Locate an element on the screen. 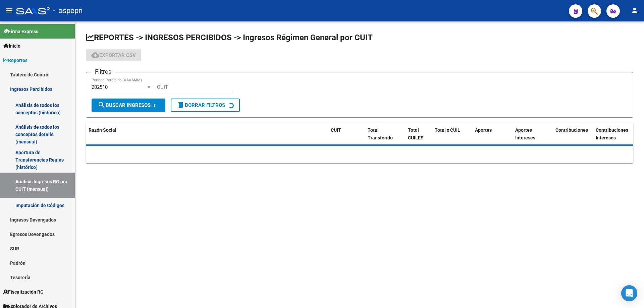 The image size is (644, 308). datatable-header-cell: Contribuciones is located at coordinates (573, 134).